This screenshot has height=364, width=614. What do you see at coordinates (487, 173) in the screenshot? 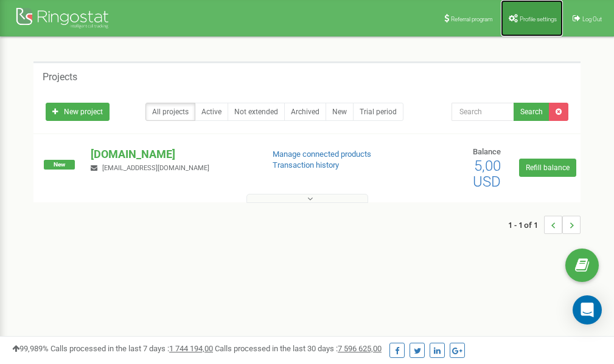
I see `span: 5,00 USD` at bounding box center [487, 173].